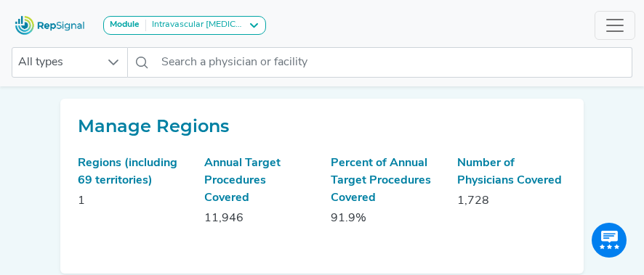 The image size is (644, 275). Describe the element at coordinates (259, 218) in the screenshot. I see `p: 11,946` at that location.